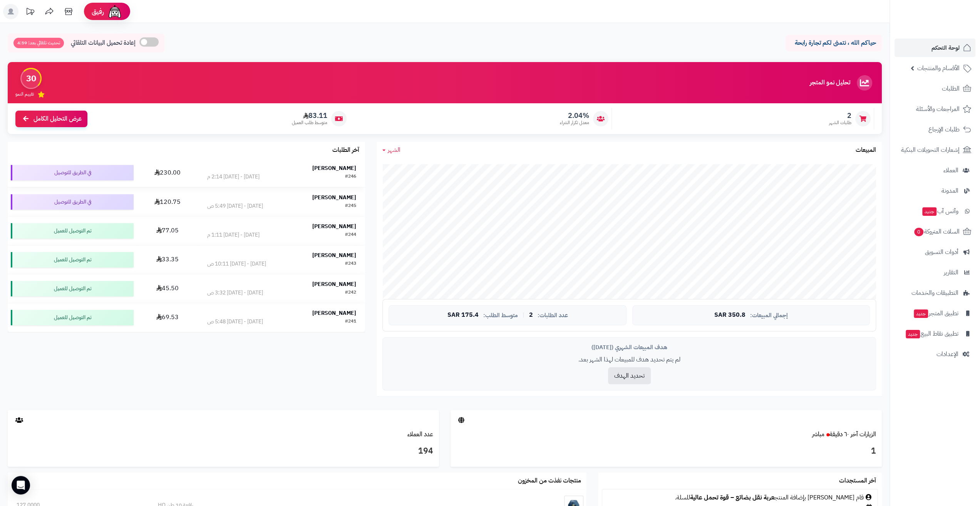  Describe the element at coordinates (351, 322) in the screenshot. I see `div: #241` at that location.